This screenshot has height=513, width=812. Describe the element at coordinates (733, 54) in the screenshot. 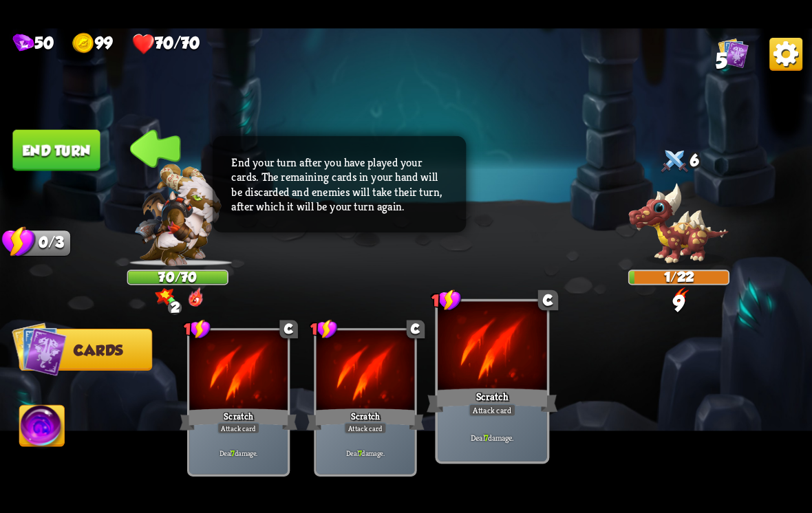

I see `div: View all the cards in your deck` at that location.